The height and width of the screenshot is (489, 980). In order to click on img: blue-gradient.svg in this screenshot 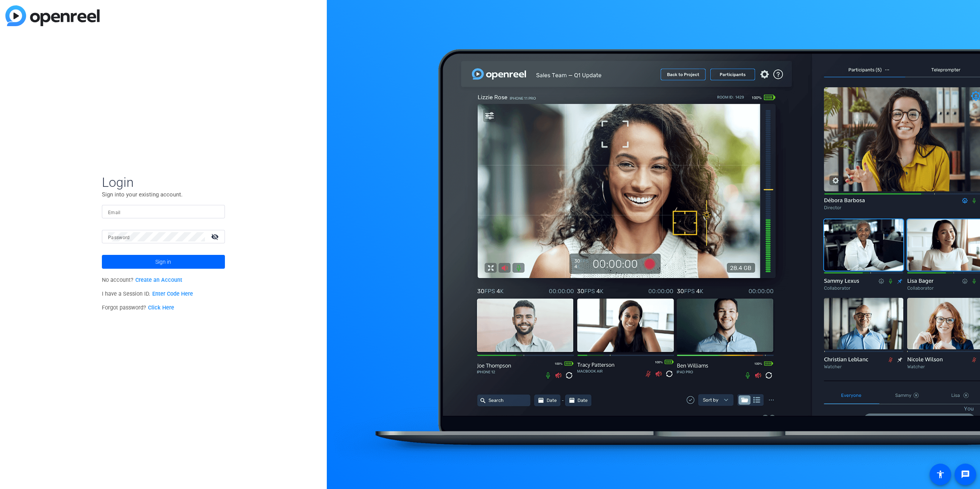, I will do `click(52, 15)`.